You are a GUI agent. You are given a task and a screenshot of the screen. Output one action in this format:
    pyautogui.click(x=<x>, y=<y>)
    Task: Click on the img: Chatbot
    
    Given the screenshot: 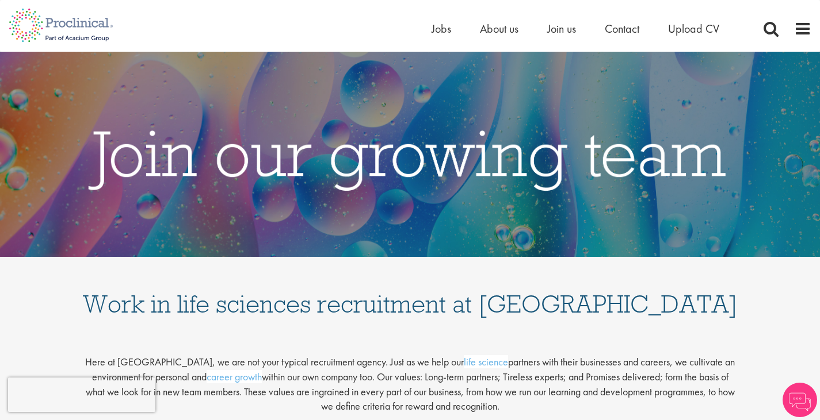 What is the action you would take?
    pyautogui.click(x=799, y=400)
    